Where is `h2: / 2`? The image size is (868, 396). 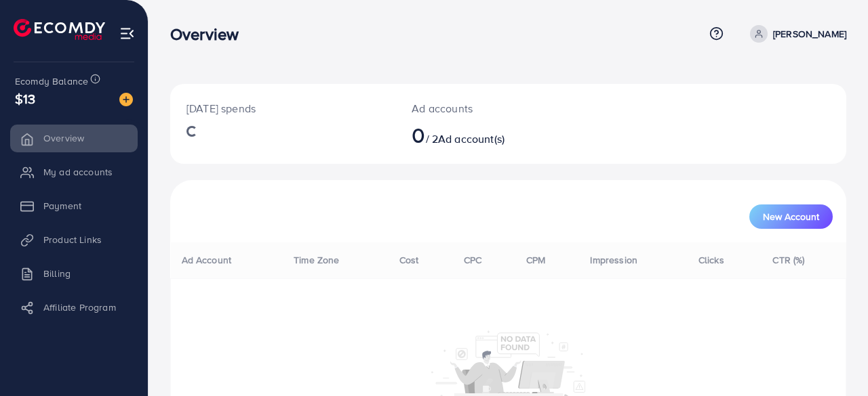 h2: / 2 is located at coordinates (479, 135).